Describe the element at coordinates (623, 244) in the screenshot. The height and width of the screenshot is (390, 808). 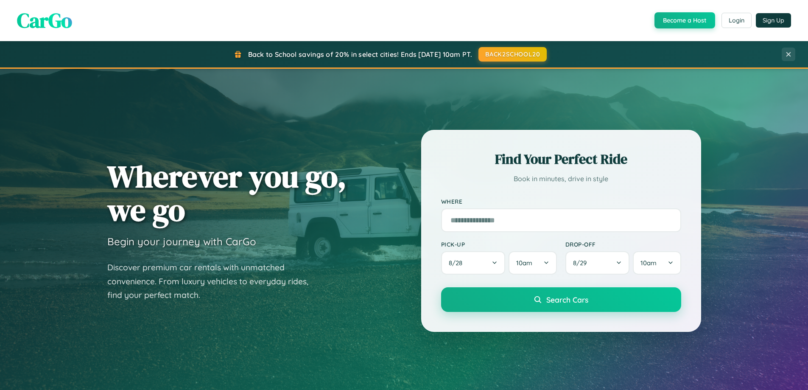
I see `label: Drop-off` at that location.